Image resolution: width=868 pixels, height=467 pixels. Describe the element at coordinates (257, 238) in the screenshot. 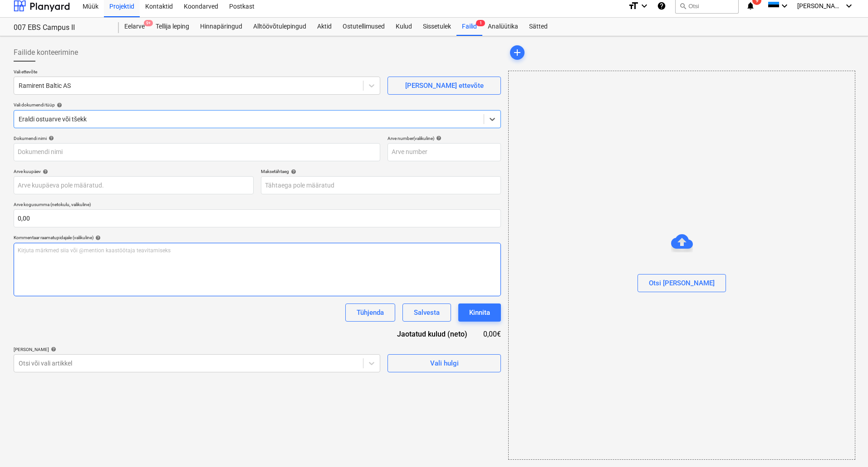

I see `div: Kommentaar raamatupidajale (valikuline)` at that location.